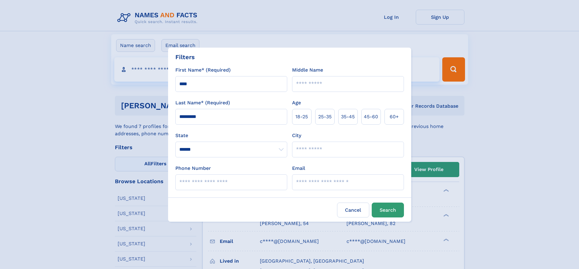 The width and height of the screenshot is (579, 269). What do you see at coordinates (203, 70) in the screenshot?
I see `label: First Name* (Required)` at bounding box center [203, 70].